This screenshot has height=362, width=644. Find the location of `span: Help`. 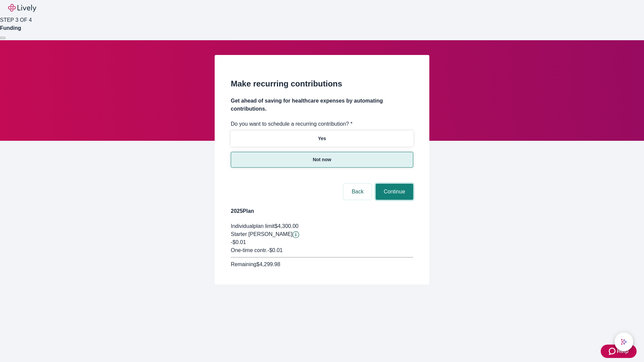

span: Help is located at coordinates (622, 351).